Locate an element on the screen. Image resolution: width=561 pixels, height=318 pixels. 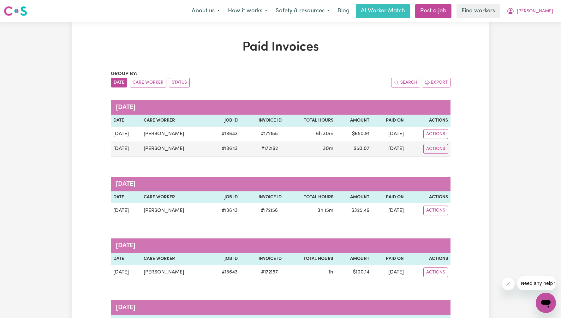
button: Safety & resources is located at coordinates (302, 11).